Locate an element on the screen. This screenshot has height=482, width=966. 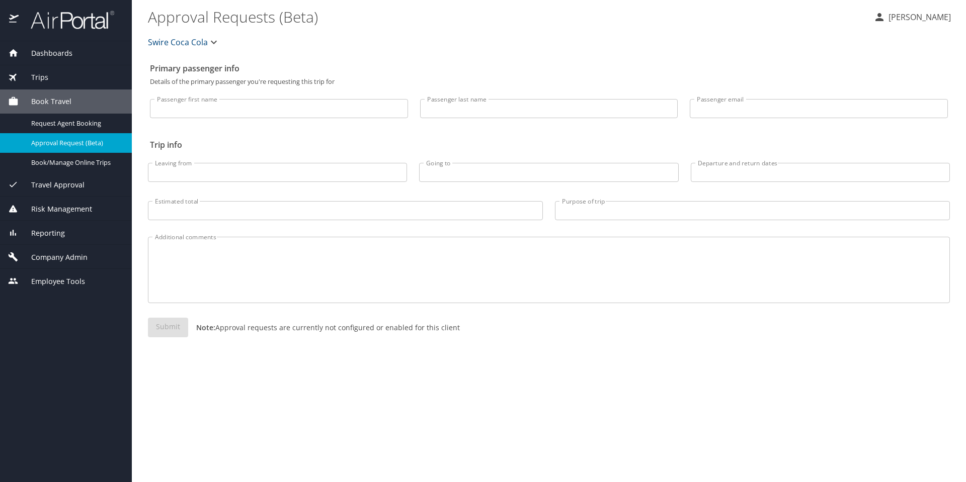
span: Approval Request (Beta) is located at coordinates (75, 143).